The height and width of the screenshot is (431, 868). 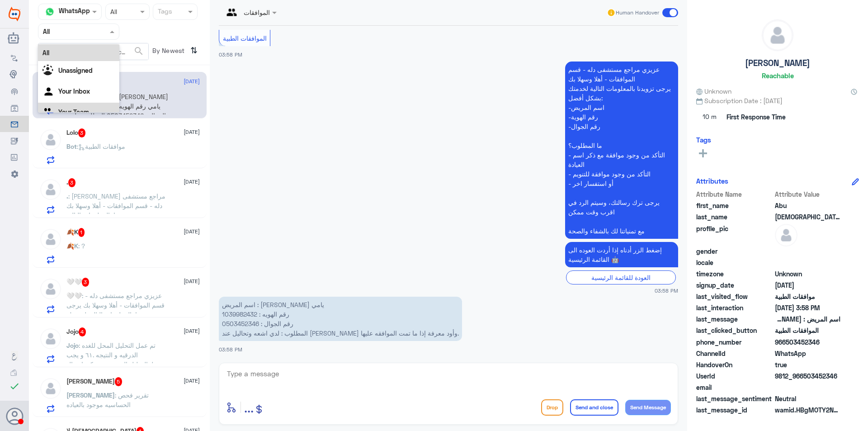 I want to click on span: first_name, so click(x=735, y=205).